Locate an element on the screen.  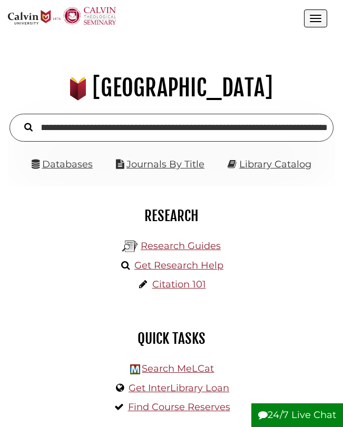
a: Journals By Title is located at coordinates (166, 164).